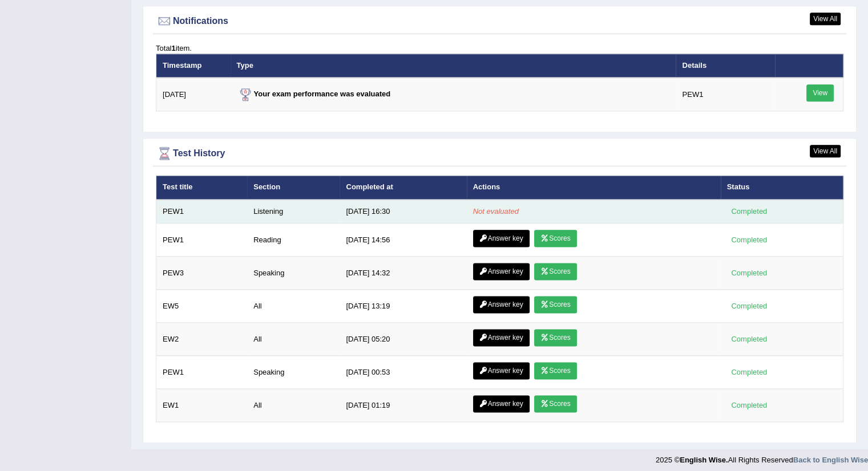 The width and height of the screenshot is (868, 471). What do you see at coordinates (761, 456) in the screenshot?
I see `div: 2025 © All Rights Reserved` at bounding box center [761, 456].